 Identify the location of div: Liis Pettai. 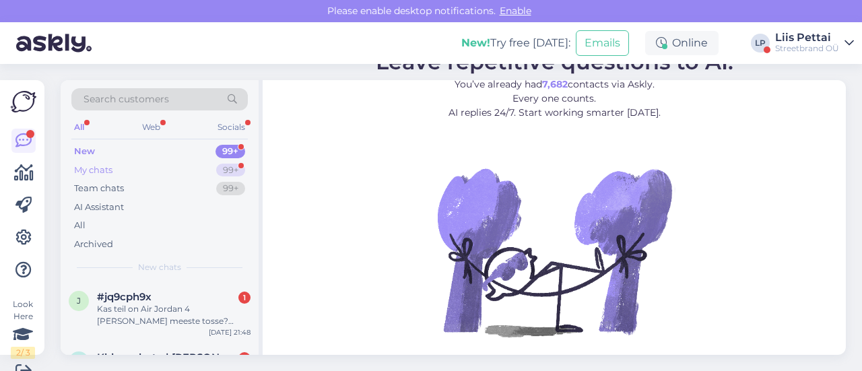
(807, 38).